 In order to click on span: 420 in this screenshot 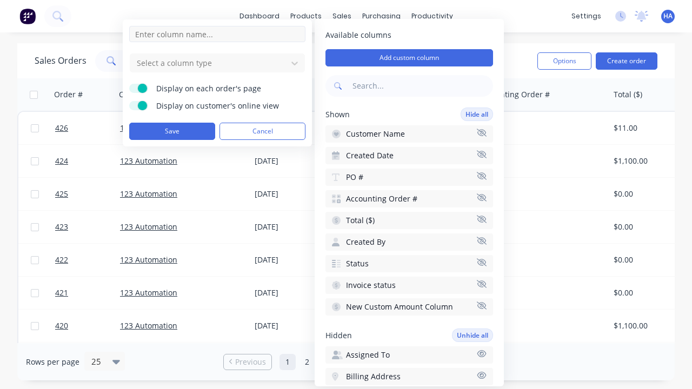, I will do `click(62, 326)`.